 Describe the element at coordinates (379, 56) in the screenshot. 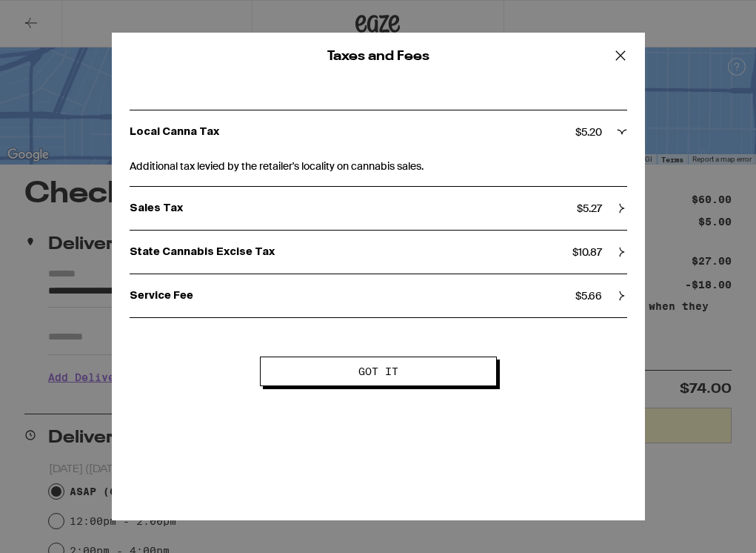

I see `h2: Taxes and Fees` at that location.